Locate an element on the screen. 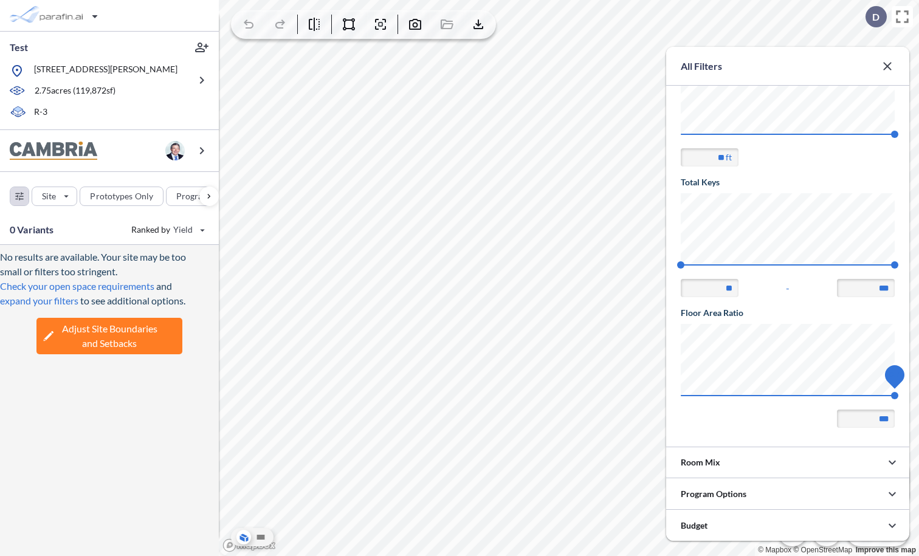 The image size is (919, 556). p: D is located at coordinates (876, 17).